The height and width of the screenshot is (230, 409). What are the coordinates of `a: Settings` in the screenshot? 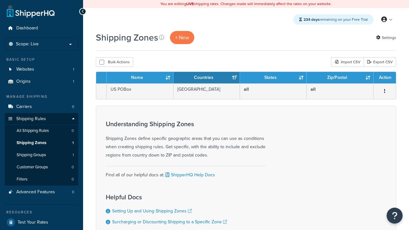 It's located at (386, 38).